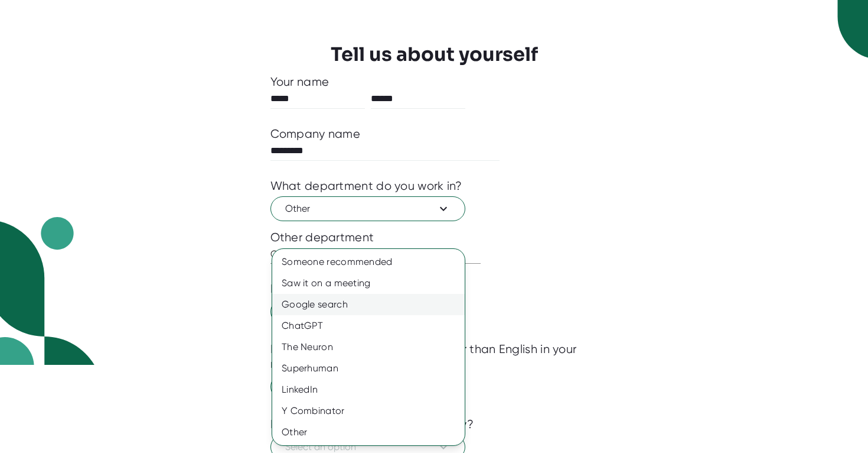  I want to click on div: Superhuman, so click(369, 368).